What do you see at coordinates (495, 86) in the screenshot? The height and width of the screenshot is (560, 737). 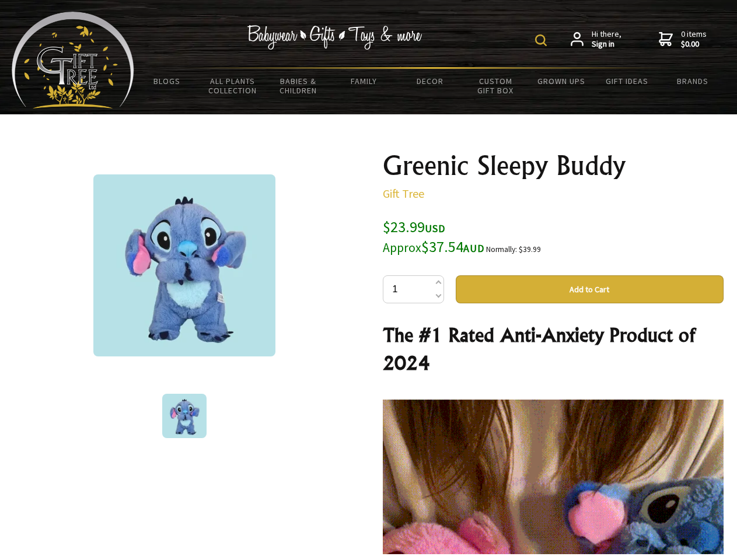 I see `a: Custom Gift Box` at bounding box center [495, 86].